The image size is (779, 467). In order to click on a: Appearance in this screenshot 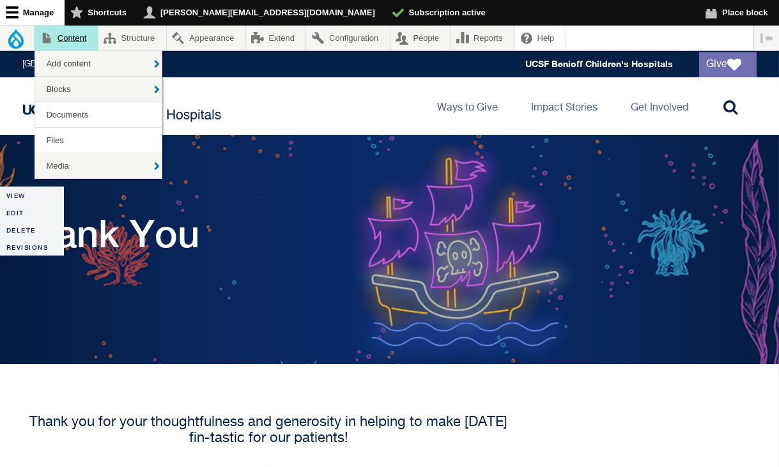, I will do `click(206, 38)`.